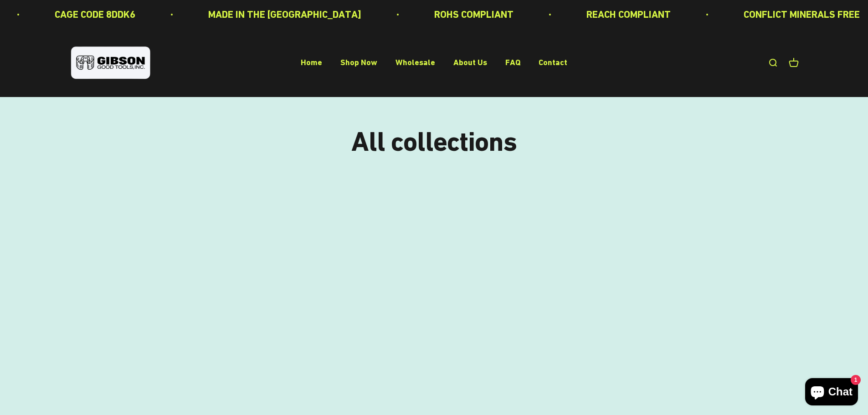 The width and height of the screenshot is (868, 415). What do you see at coordinates (831, 392) in the screenshot?
I see `inbox-online-store-chat: Shopify online store chat` at bounding box center [831, 392].